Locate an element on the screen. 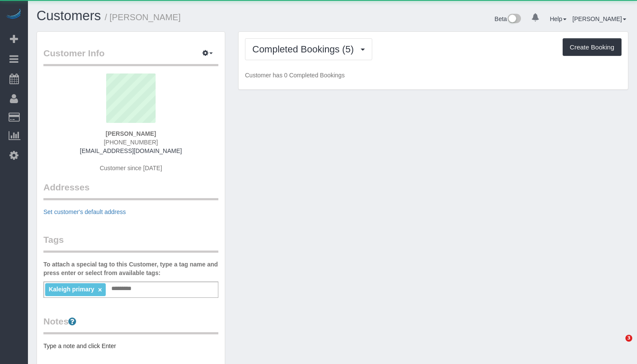 This screenshot has height=364, width=637. img: Automaid Logo is located at coordinates (14, 15).